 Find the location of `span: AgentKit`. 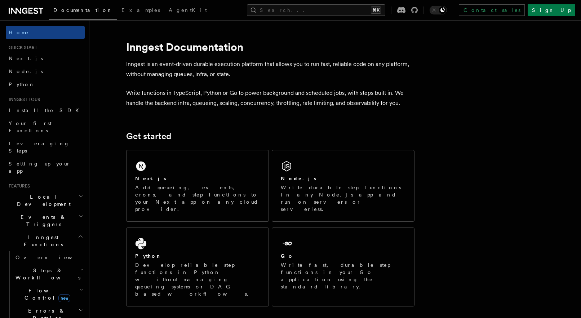

span: AgentKit is located at coordinates (188, 10).